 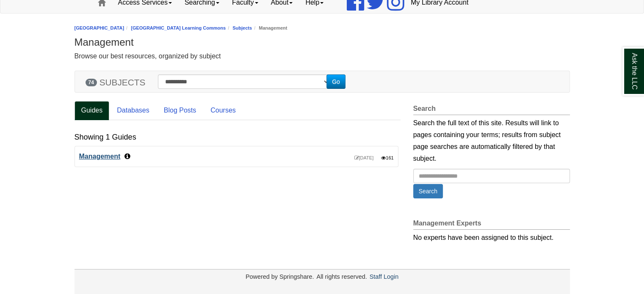 I want to click on nav: breadcrumb, so click(x=322, y=28).